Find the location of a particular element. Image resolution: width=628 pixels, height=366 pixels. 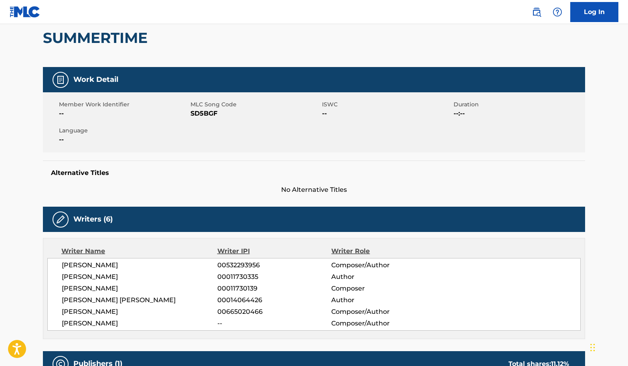

span: Duration is located at coordinates (518, 104).